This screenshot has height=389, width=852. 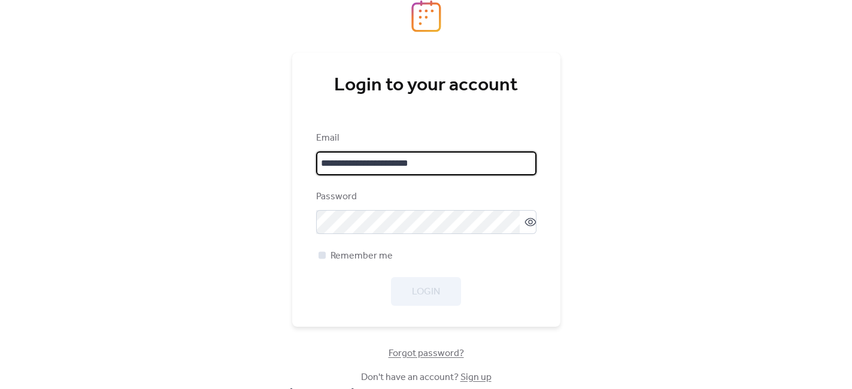 What do you see at coordinates (425, 138) in the screenshot?
I see `div: Email` at bounding box center [425, 138].